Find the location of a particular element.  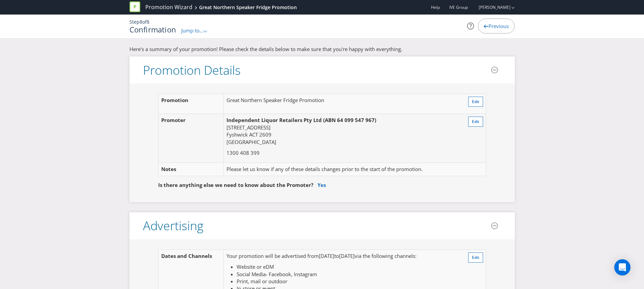

span: Jump to... is located at coordinates (192, 31).